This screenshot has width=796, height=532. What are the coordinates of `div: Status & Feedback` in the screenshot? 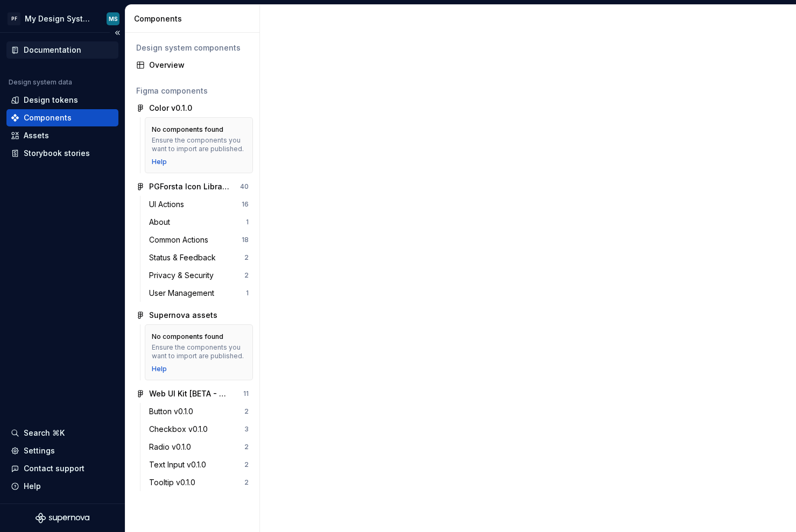 It's located at (185, 257).